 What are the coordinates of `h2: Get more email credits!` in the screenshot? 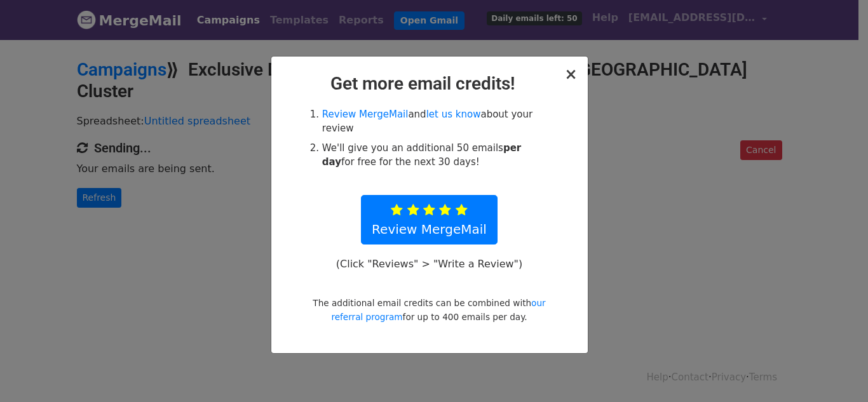 It's located at (429, 84).